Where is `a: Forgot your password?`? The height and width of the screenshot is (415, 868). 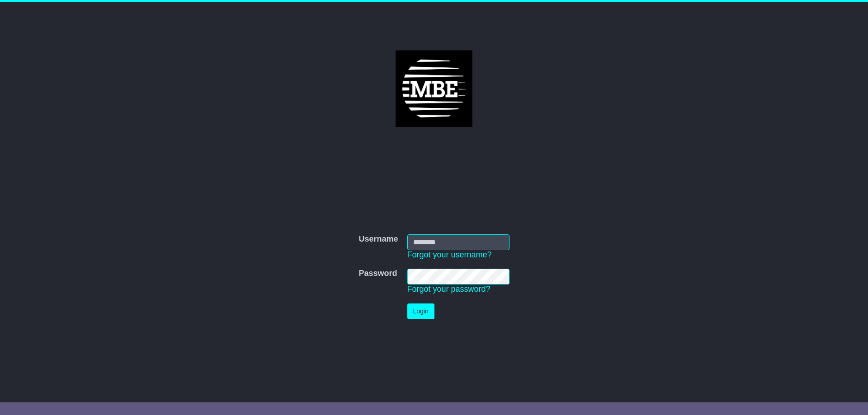
a: Forgot your password? is located at coordinates (448, 289).